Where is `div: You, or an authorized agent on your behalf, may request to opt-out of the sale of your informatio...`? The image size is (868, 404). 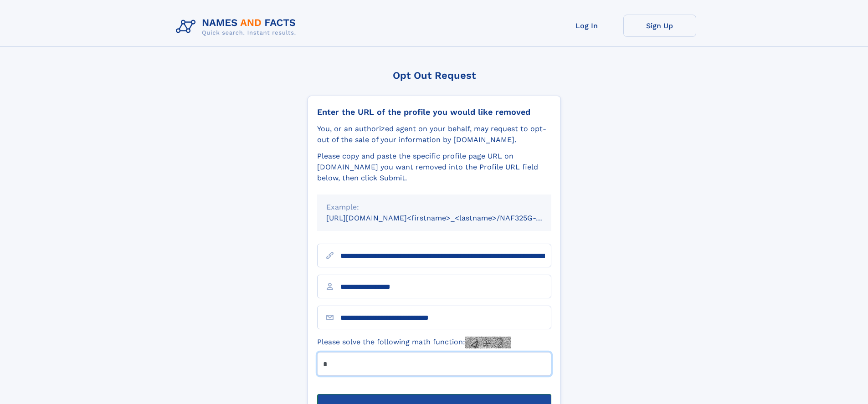 div: You, or an authorized agent on your behalf, may request to opt-out of the sale of your informatio... is located at coordinates (434, 134).